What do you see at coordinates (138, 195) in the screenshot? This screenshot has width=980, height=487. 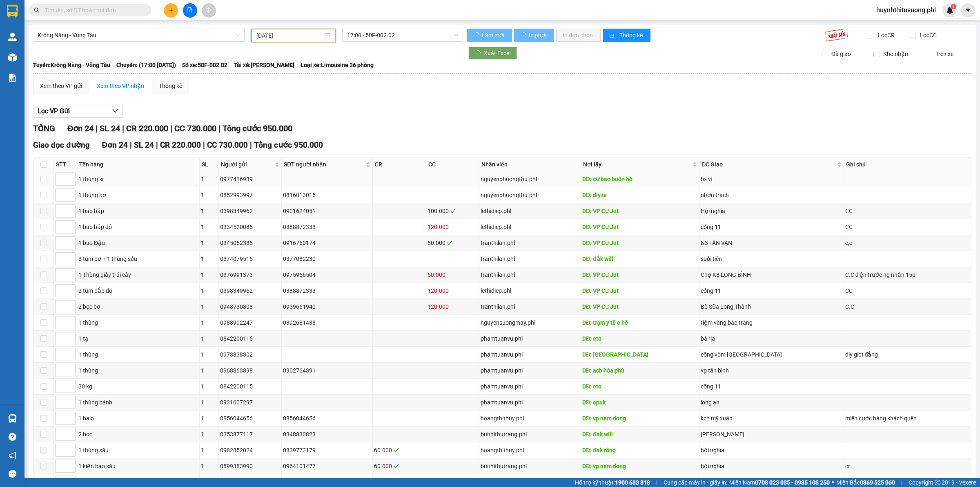 I see `div: 1 thùng bơ` at bounding box center [138, 195].